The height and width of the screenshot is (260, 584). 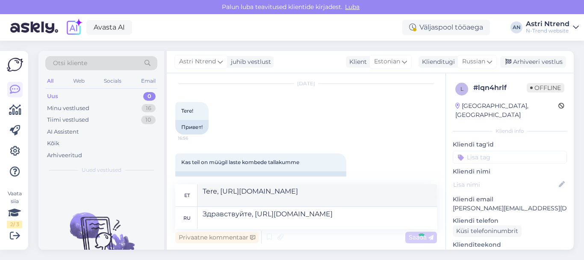 I want to click on div: AI Assistent, so click(x=63, y=132).